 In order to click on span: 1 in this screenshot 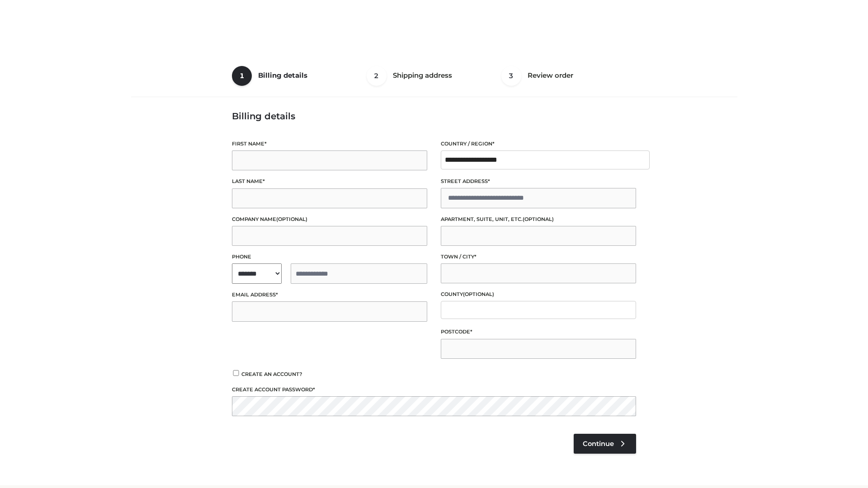, I will do `click(242, 76)`.